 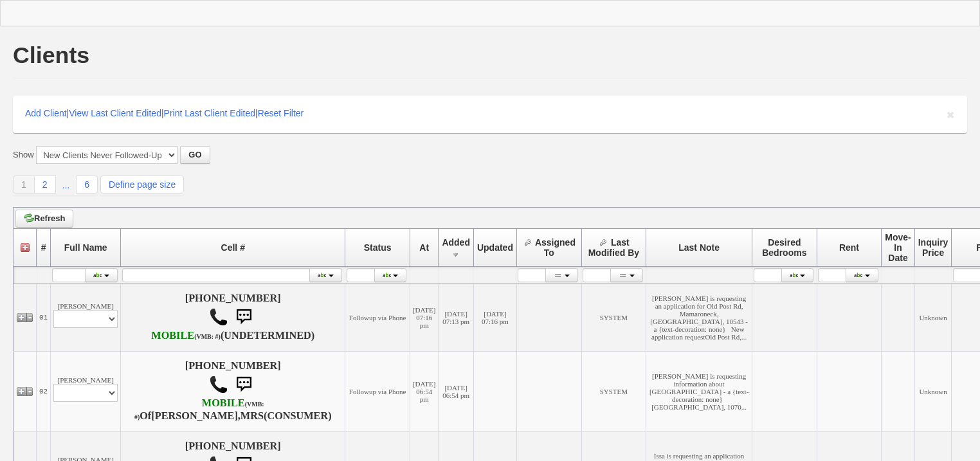 What do you see at coordinates (281, 113) in the screenshot?
I see `a: Reset Filter` at bounding box center [281, 113].